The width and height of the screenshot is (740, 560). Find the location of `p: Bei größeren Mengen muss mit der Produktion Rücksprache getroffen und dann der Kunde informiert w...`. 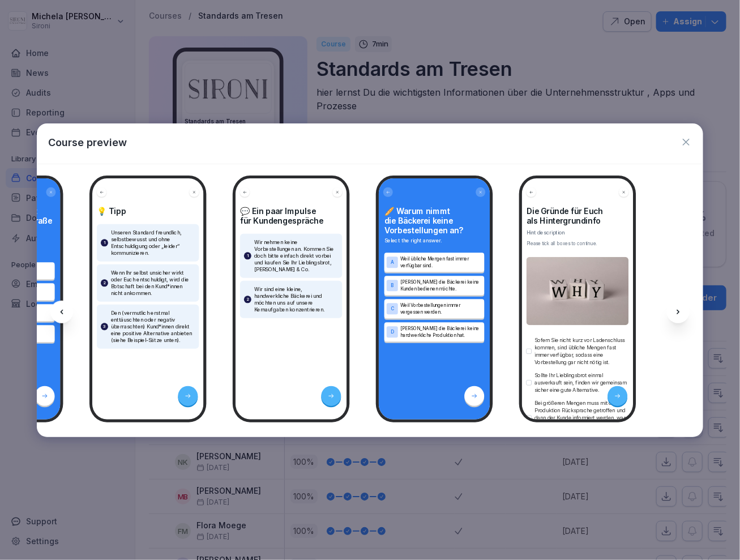

p: Bei größeren Mengen muss mit der Produktion Rücksprache getroffen und dann der Kunde informiert w... is located at coordinates (582, 417).